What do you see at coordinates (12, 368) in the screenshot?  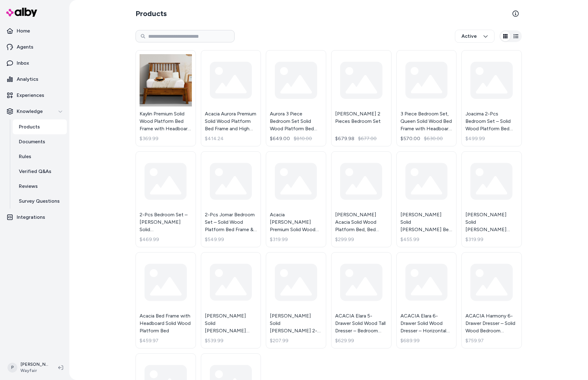 I see `span: P` at bounding box center [12, 368].